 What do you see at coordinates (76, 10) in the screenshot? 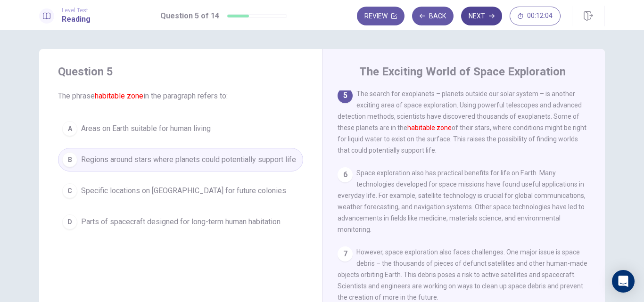
I see `span: Level Test` at bounding box center [76, 10].